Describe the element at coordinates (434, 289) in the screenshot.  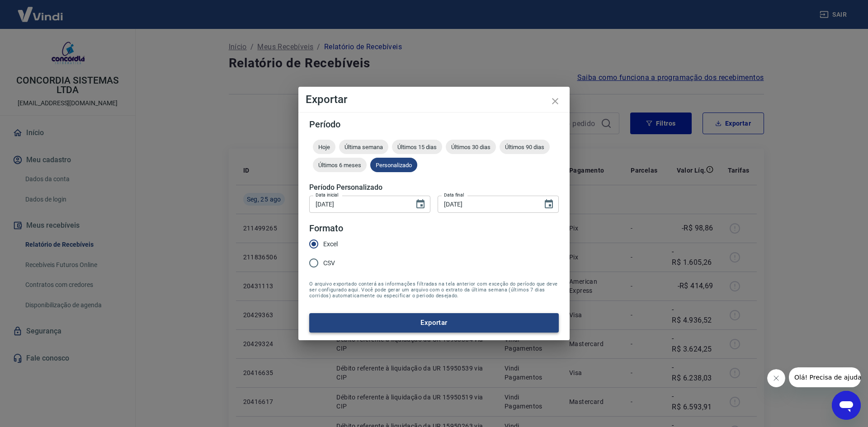
I see `span: O arquivo exportado conterá as informações filtradas na tela anterior com exceção do período que ...` at that location.